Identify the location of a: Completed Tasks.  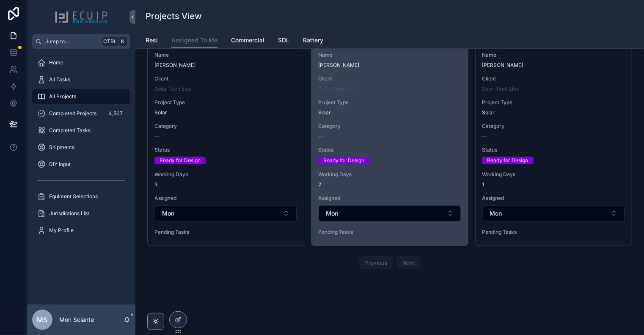
(81, 131).